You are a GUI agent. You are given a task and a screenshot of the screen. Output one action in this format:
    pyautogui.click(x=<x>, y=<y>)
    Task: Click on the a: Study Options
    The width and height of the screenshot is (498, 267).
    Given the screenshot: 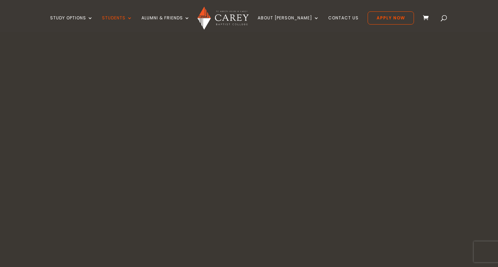 What is the action you would take?
    pyautogui.click(x=72, y=24)
    